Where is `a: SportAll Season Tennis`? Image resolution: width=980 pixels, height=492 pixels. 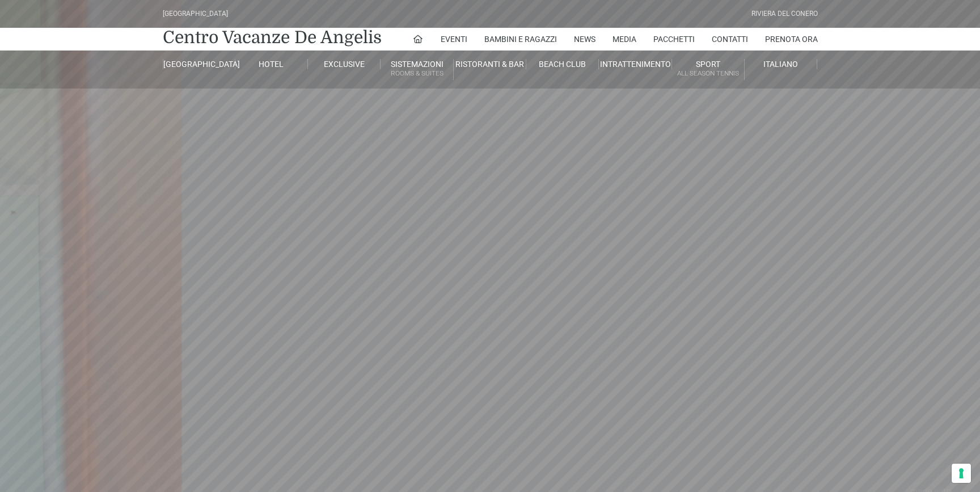
a: SportAll Season Tennis is located at coordinates (708, 69).